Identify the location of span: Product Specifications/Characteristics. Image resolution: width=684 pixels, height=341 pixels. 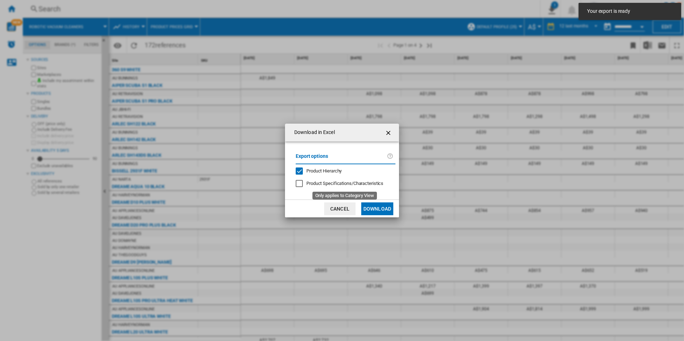
(345, 183).